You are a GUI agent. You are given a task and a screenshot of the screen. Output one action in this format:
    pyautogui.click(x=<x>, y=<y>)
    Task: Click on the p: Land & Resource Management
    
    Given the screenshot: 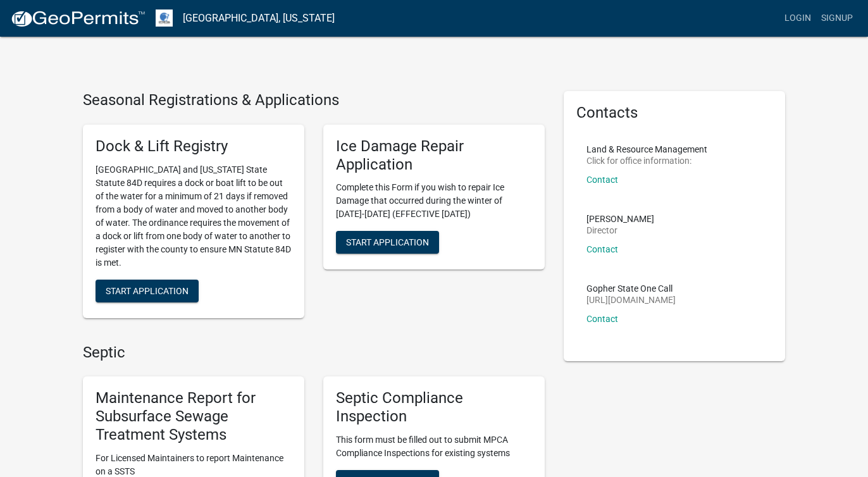 What is the action you would take?
    pyautogui.click(x=647, y=150)
    